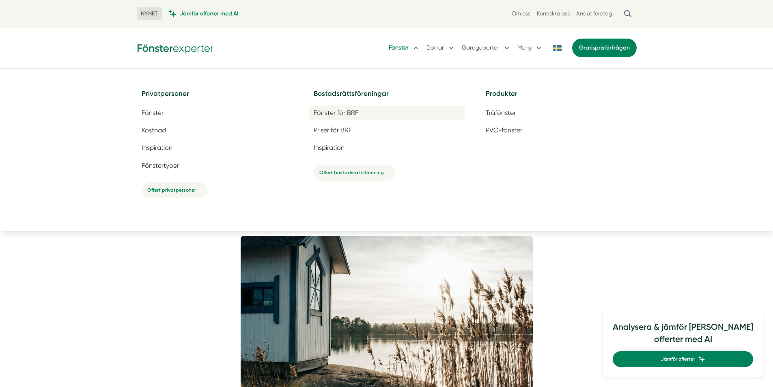 The width and height of the screenshot is (773, 387). I want to click on button: Öppna sök, so click(627, 14).